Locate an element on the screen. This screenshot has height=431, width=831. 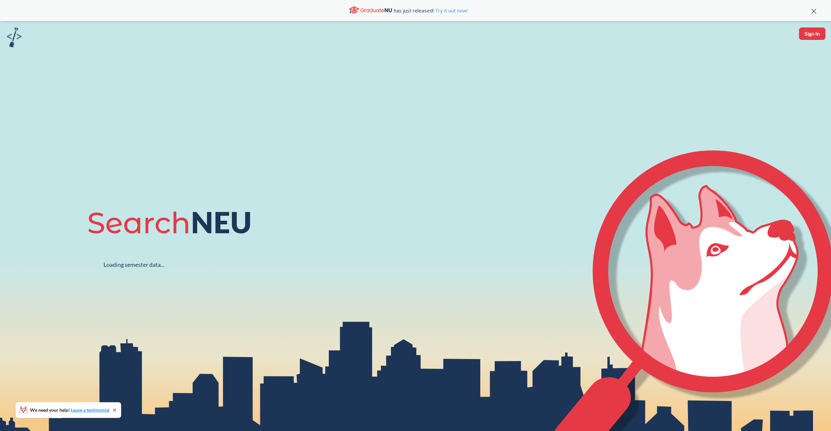
span: has just released! is located at coordinates (431, 10).